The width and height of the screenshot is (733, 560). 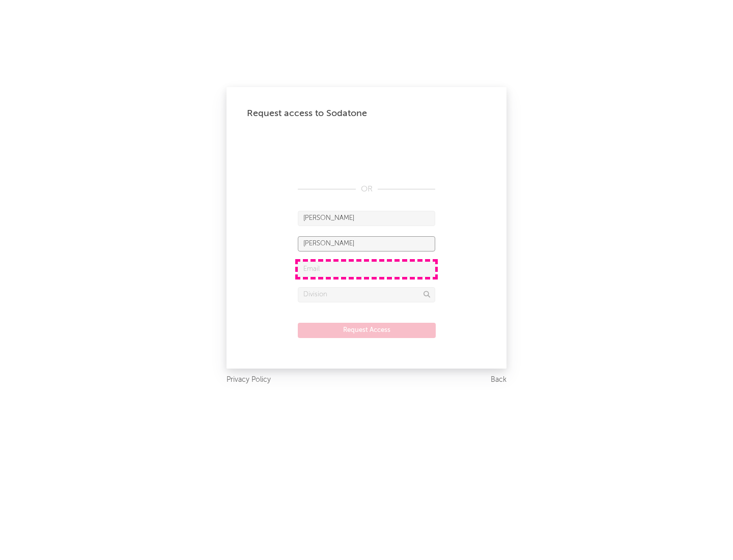 What do you see at coordinates (248, 379) in the screenshot?
I see `a: Privacy Policy` at bounding box center [248, 379].